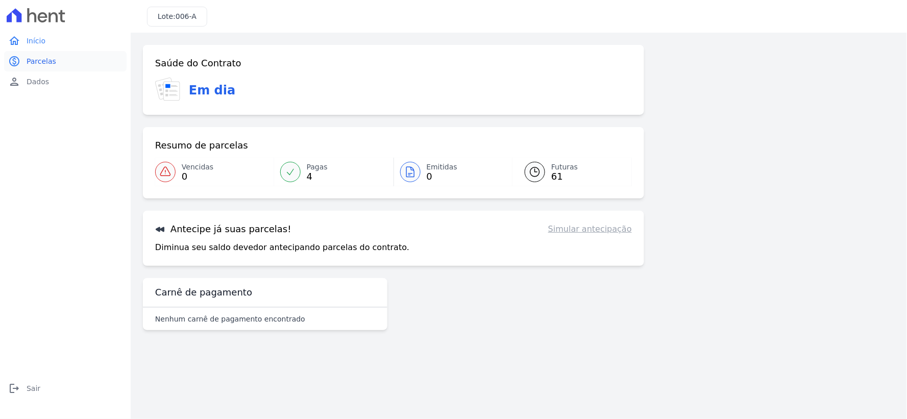 This screenshot has width=907, height=419. Describe the element at coordinates (230, 319) in the screenshot. I see `p: Nenhum carnê de pagamento encontrado` at that location.